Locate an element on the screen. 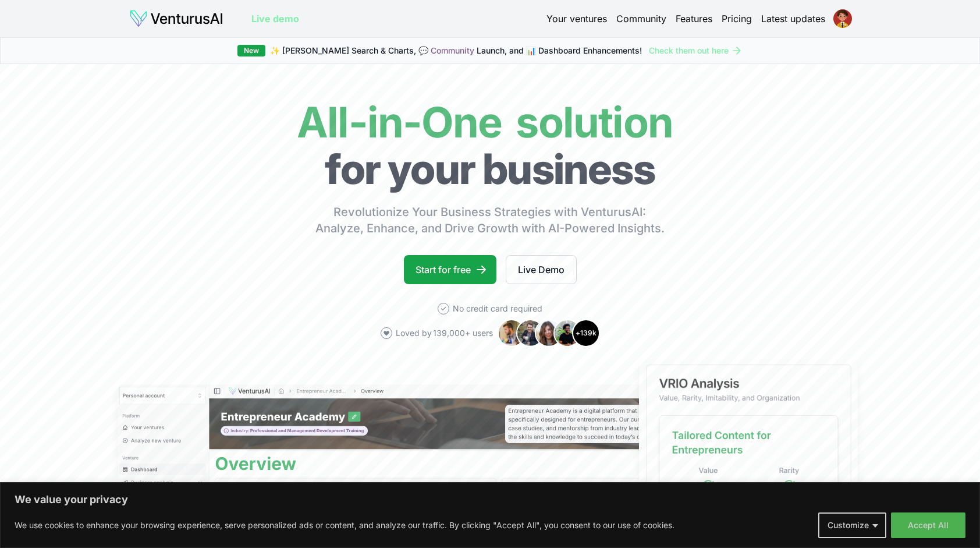 Image resolution: width=980 pixels, height=548 pixels. button: Accept All is located at coordinates (929, 525).